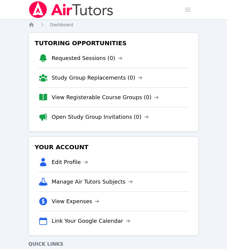 This screenshot has width=227, height=249. Describe the element at coordinates (100, 117) in the screenshot. I see `a: Open Study Group Invitations (0)` at that location.